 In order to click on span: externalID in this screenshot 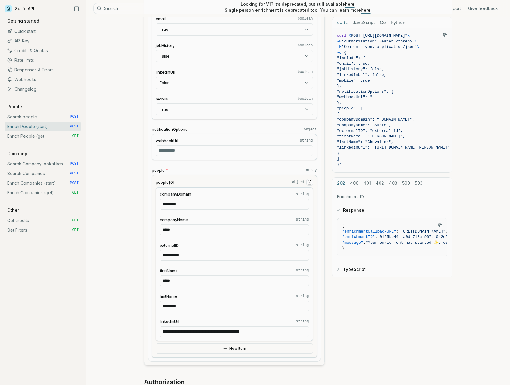, I will do `click(169, 245)`.